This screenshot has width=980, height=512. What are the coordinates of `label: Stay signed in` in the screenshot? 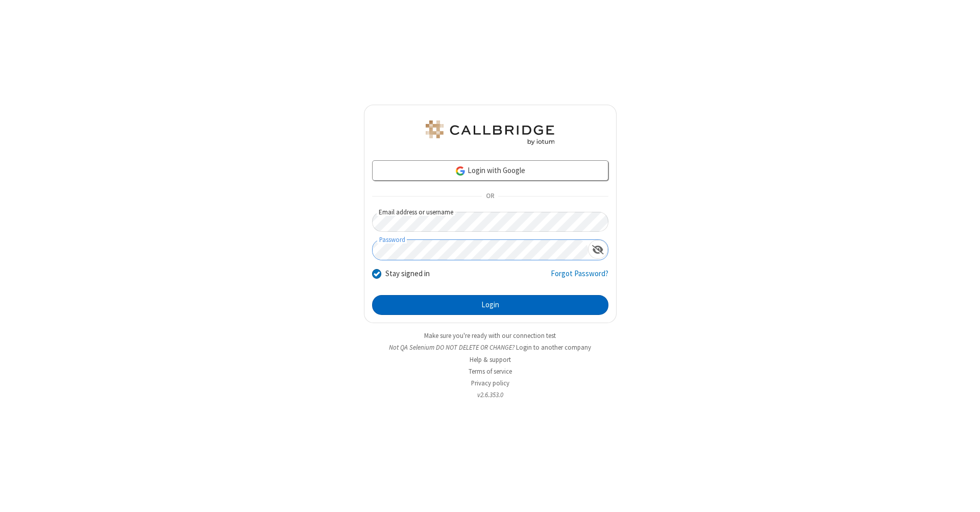 It's located at (407, 274).